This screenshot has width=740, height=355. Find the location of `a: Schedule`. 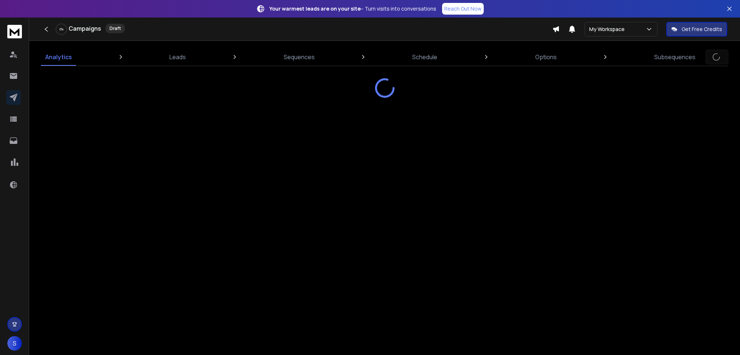

a: Schedule is located at coordinates (424, 57).